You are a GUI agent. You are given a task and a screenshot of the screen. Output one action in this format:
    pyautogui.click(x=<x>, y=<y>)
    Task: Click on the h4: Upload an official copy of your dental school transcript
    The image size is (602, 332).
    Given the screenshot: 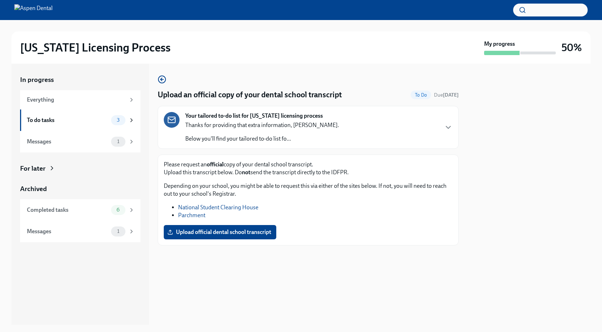 What is the action you would take?
    pyautogui.click(x=250, y=95)
    